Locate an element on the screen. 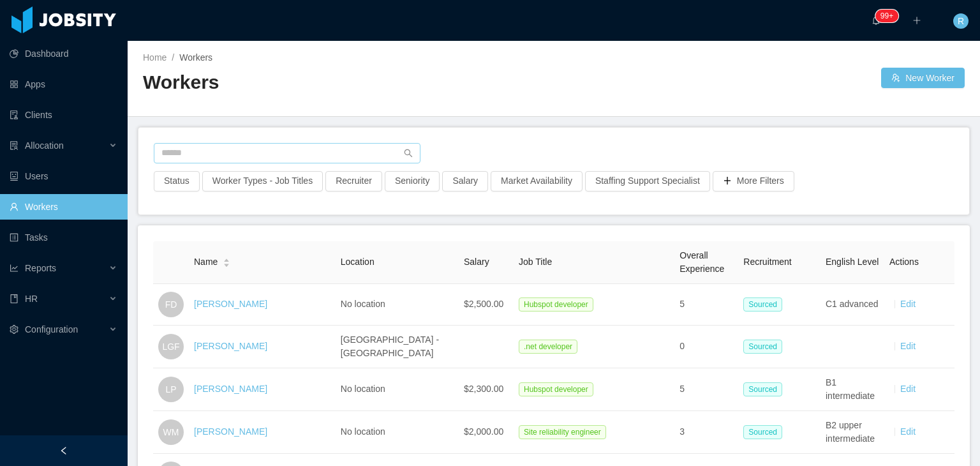 The width and height of the screenshot is (980, 466). a: Home is located at coordinates (154, 58).